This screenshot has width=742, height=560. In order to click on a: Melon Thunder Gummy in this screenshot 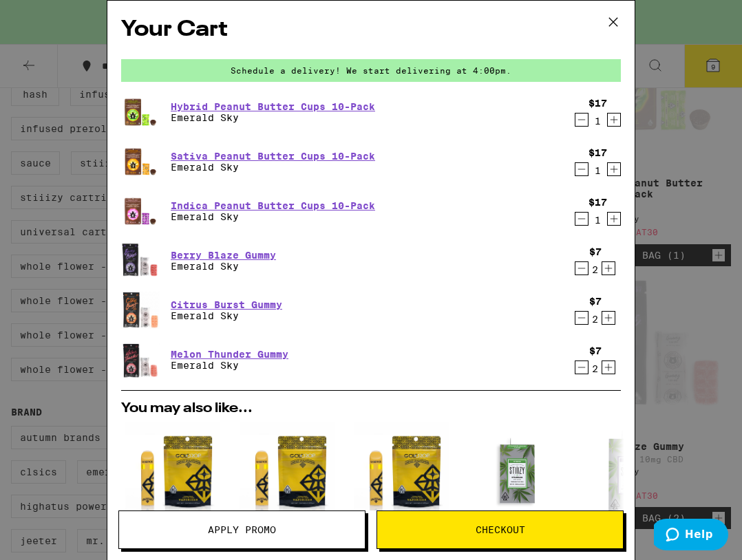, I will do `click(230, 354)`.